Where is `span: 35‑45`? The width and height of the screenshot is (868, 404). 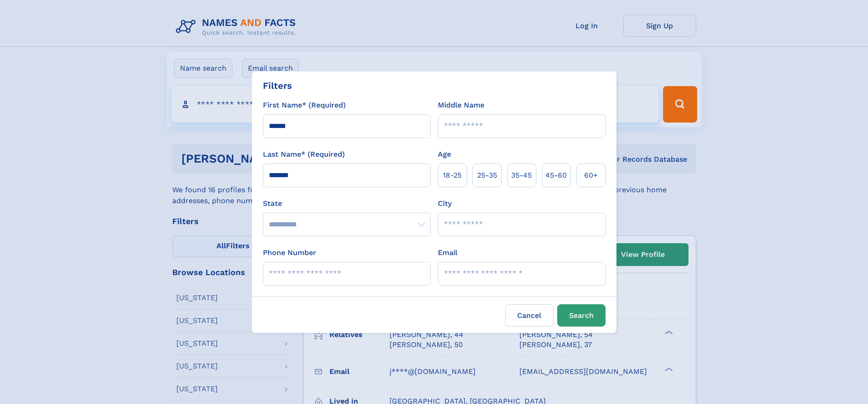
span: 35‑45 is located at coordinates (521, 176).